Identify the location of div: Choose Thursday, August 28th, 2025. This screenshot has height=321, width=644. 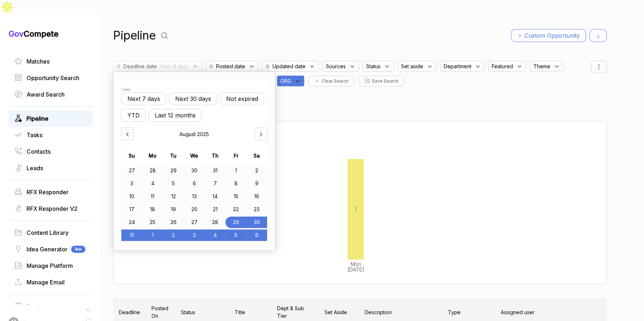
(215, 222).